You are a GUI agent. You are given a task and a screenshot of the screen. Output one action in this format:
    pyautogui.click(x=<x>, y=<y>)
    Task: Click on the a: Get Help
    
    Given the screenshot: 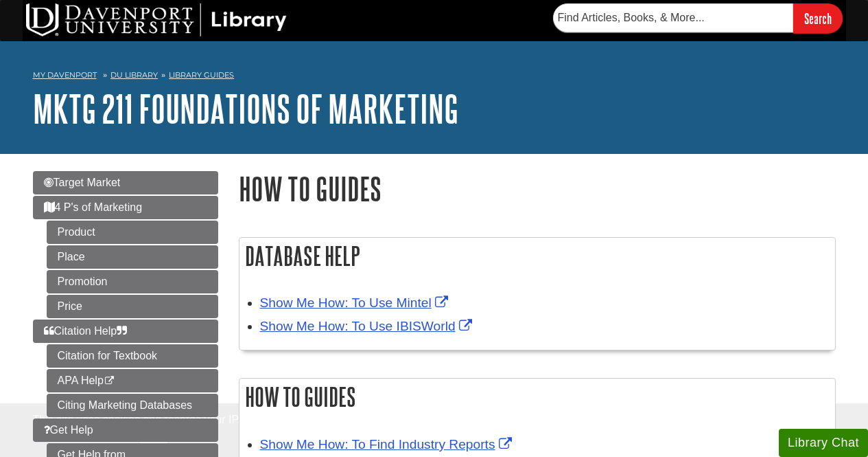 What is the action you would take?
    pyautogui.click(x=126, y=430)
    